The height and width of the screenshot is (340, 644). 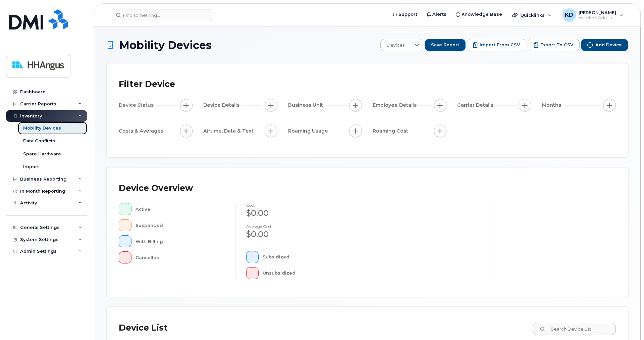 I want to click on span: Employee Details, so click(x=395, y=105).